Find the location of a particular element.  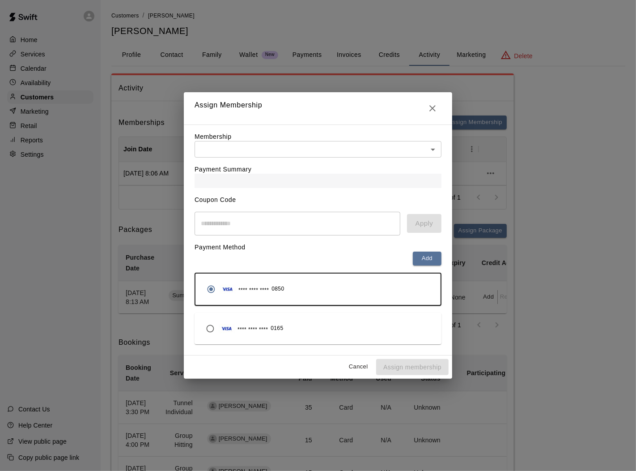

label: Payment Summary is located at coordinates (223, 169).